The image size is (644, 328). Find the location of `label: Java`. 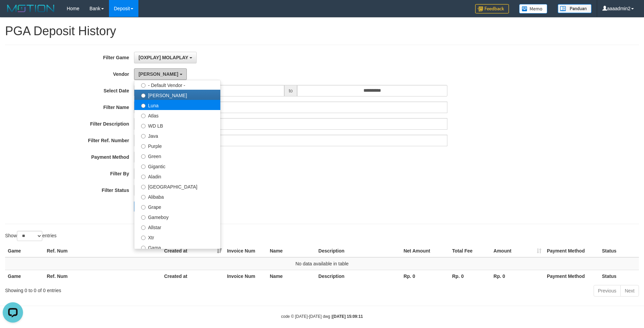

label: Java is located at coordinates (178, 135).